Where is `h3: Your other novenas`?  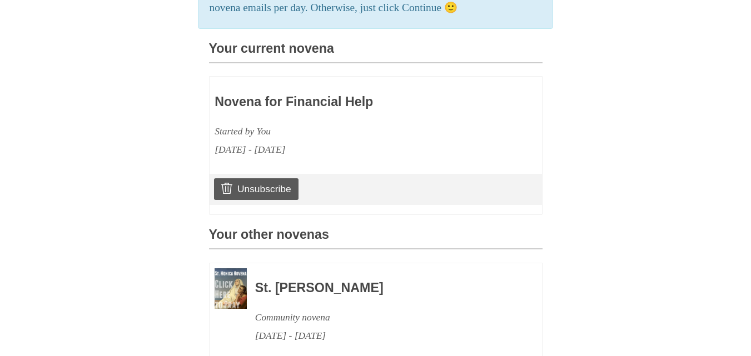 h3: Your other novenas is located at coordinates (376, 239).